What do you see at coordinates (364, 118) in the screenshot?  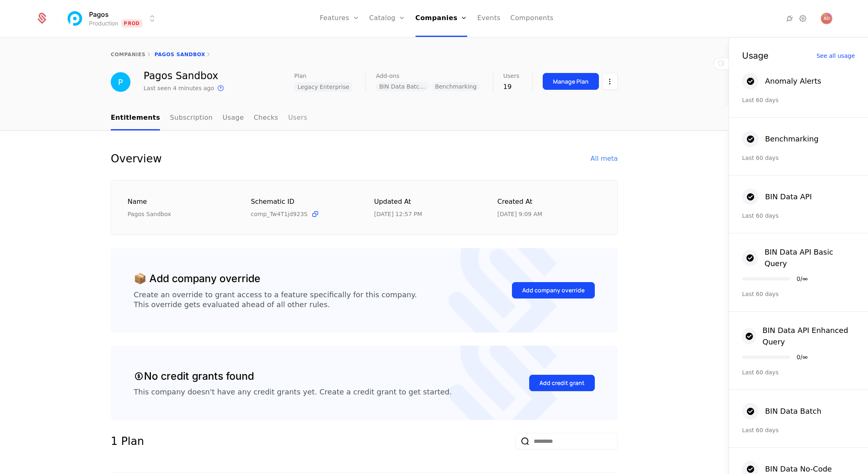 I see `nav: Main` at bounding box center [364, 118].